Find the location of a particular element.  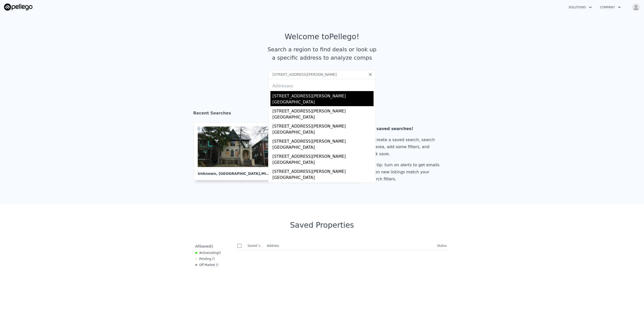

div: Welcome to Pellego ! is located at coordinates (322, 37).